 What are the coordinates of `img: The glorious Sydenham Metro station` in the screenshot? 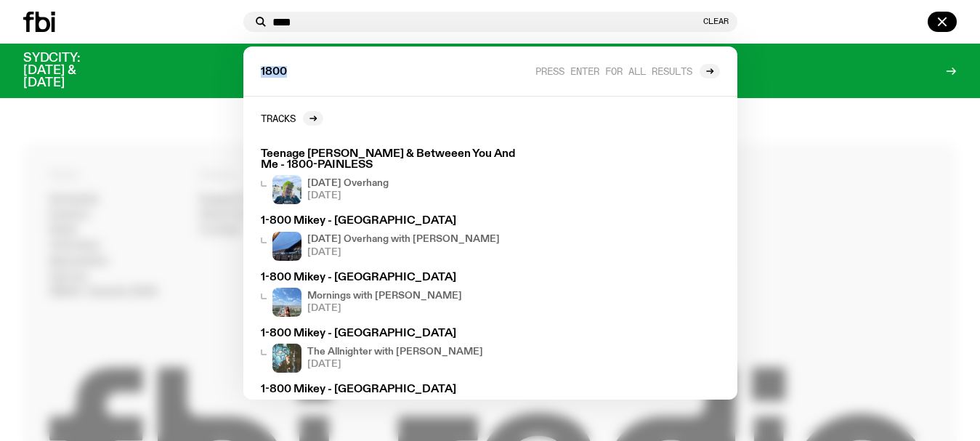 It's located at (287, 246).